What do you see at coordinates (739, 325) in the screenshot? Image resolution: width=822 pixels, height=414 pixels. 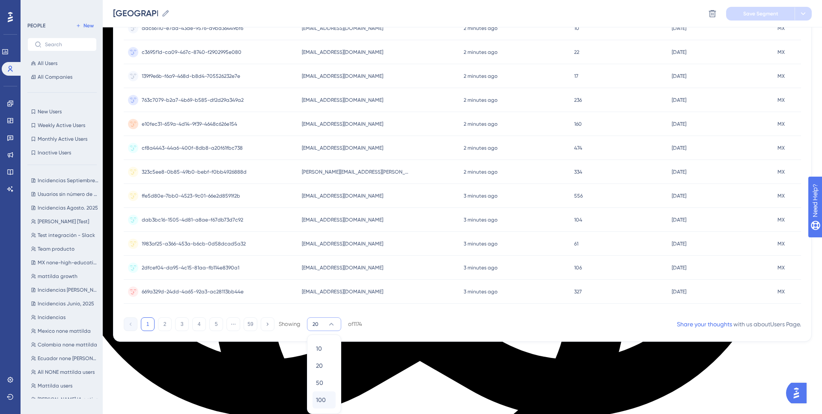 I see `div: with us about Users Page .` at bounding box center [739, 325].